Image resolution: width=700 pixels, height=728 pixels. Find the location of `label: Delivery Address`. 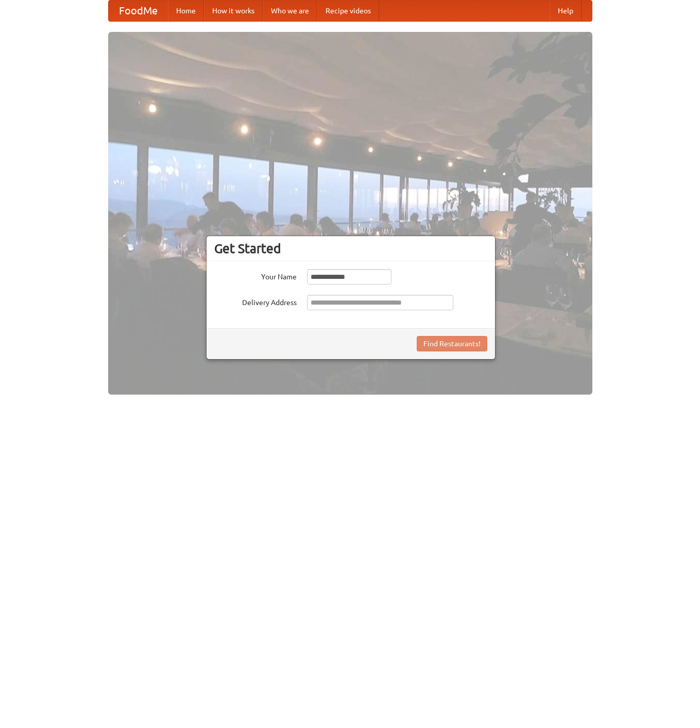

label: Delivery Address is located at coordinates (255, 301).